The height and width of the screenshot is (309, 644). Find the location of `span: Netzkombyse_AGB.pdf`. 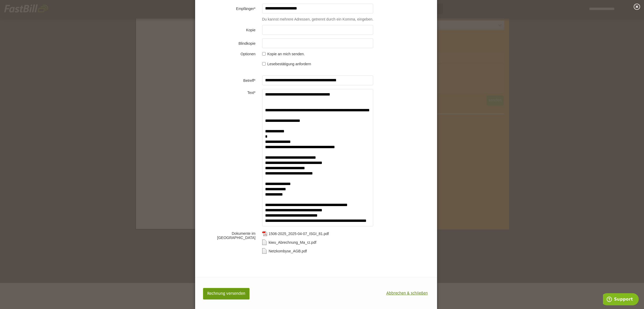

span: Netzkombyse_AGB.pdf is located at coordinates (288, 251).